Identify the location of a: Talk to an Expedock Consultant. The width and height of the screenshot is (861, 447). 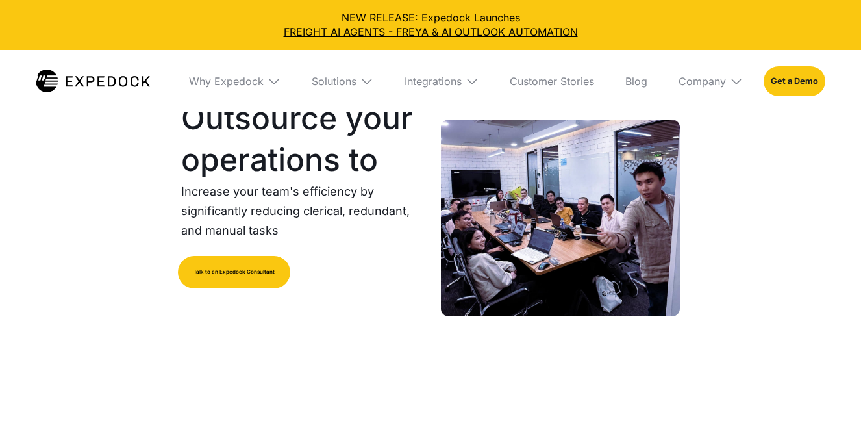
(234, 272).